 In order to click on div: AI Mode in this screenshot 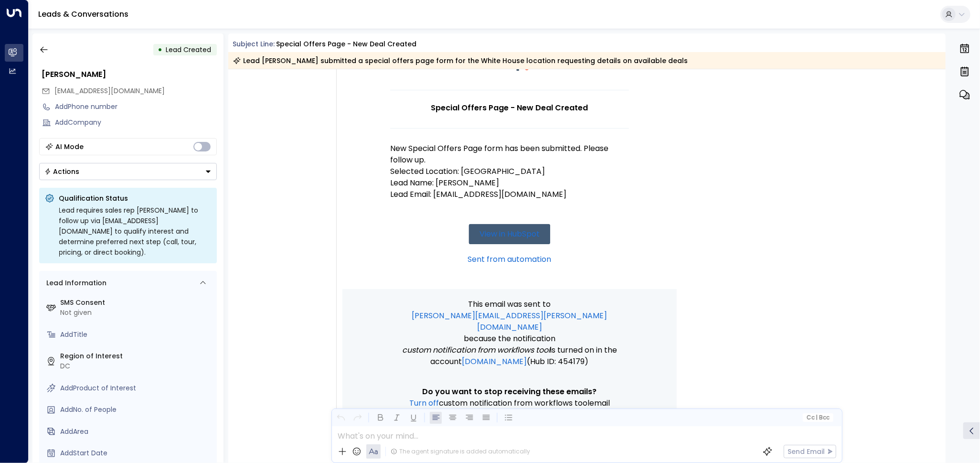, I will do `click(70, 147)`.